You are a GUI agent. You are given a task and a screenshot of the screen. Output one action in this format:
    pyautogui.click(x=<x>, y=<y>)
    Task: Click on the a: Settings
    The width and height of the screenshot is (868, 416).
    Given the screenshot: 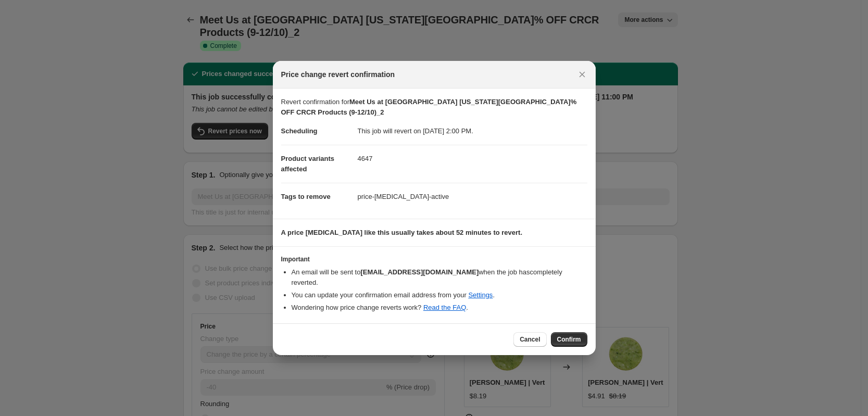 What is the action you would take?
    pyautogui.click(x=480, y=295)
    